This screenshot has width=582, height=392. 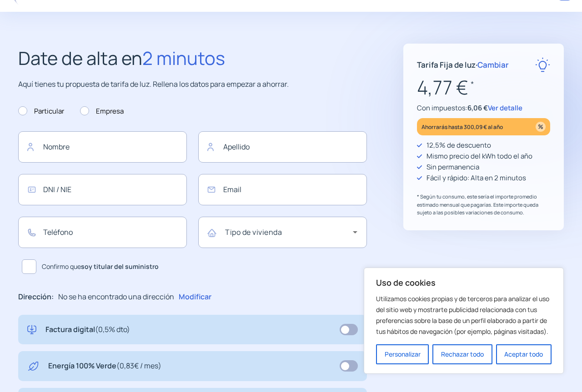 What do you see at coordinates (88, 330) in the screenshot?
I see `p: Factura digital` at bounding box center [88, 330].